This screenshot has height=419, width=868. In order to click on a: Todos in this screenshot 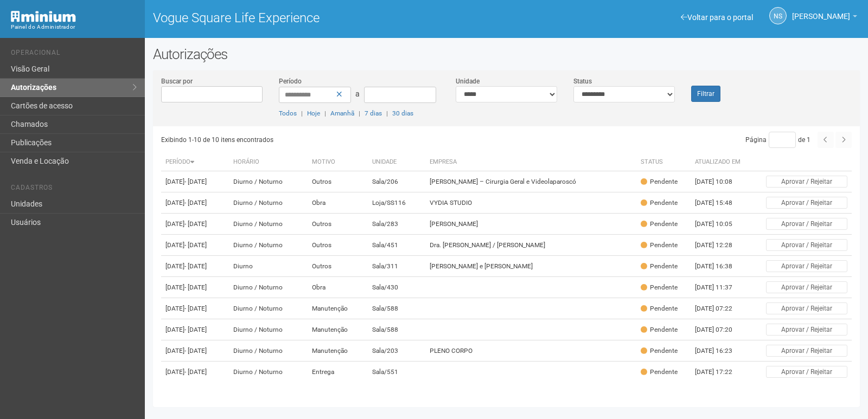, I will do `click(287, 114)`.